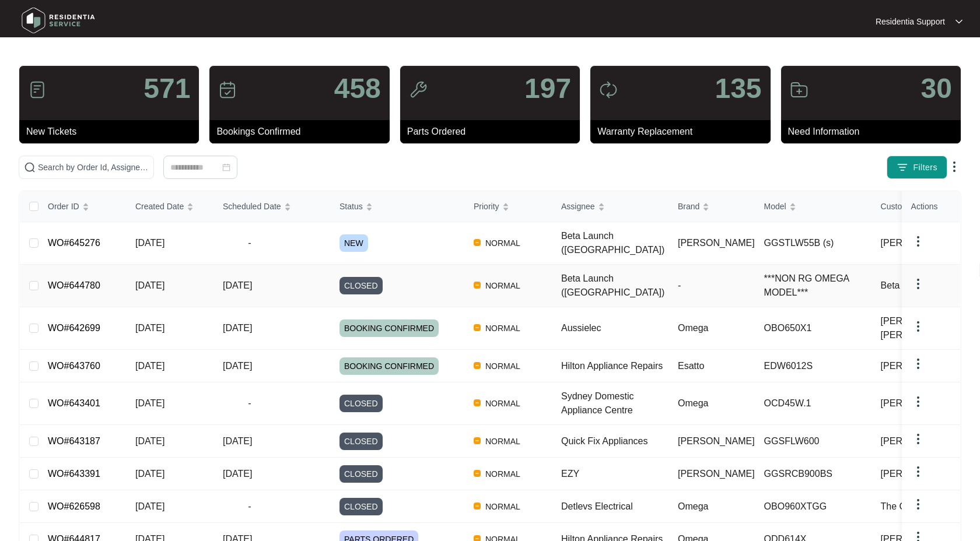 The image size is (980, 541). Describe the element at coordinates (775, 206) in the screenshot. I see `span: Model` at that location.